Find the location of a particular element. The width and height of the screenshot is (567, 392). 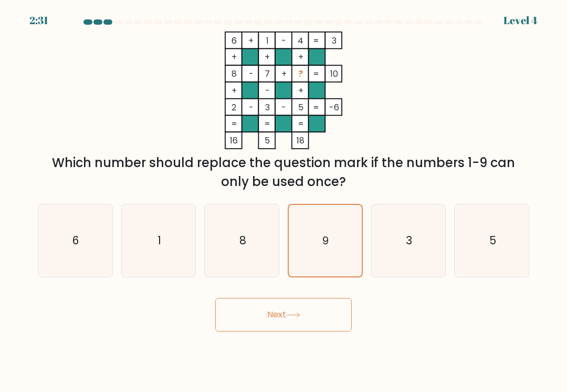

text: 5 is located at coordinates (492, 240).